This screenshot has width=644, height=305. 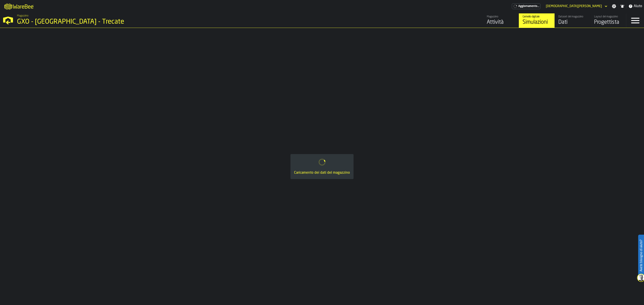 I want to click on a: link-to-/wh/i/7274009e-5361-4e21-8e36-7045ee840609/designer, so click(x=608, y=21).